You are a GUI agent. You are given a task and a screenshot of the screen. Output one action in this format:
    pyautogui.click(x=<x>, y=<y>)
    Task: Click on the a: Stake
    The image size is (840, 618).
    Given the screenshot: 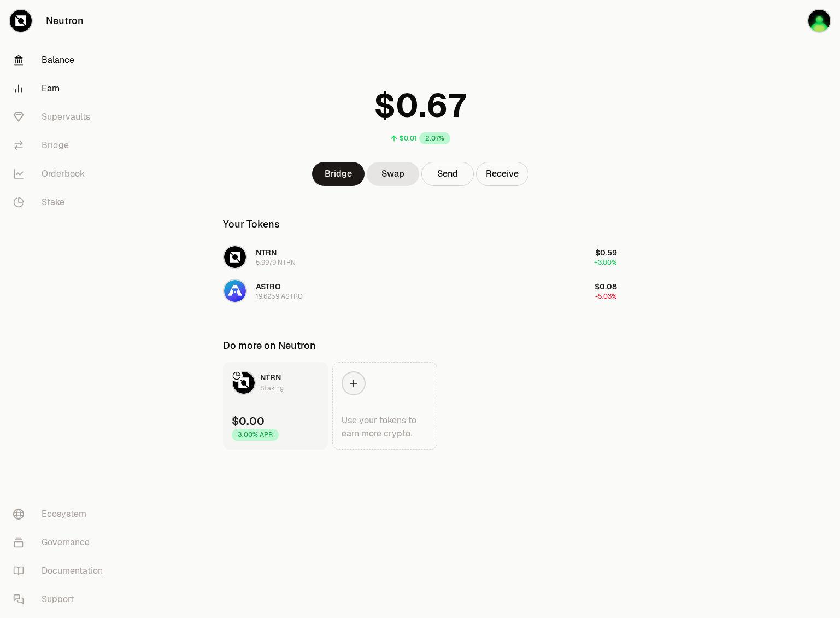 What is the action you would take?
    pyautogui.click(x=61, y=202)
    